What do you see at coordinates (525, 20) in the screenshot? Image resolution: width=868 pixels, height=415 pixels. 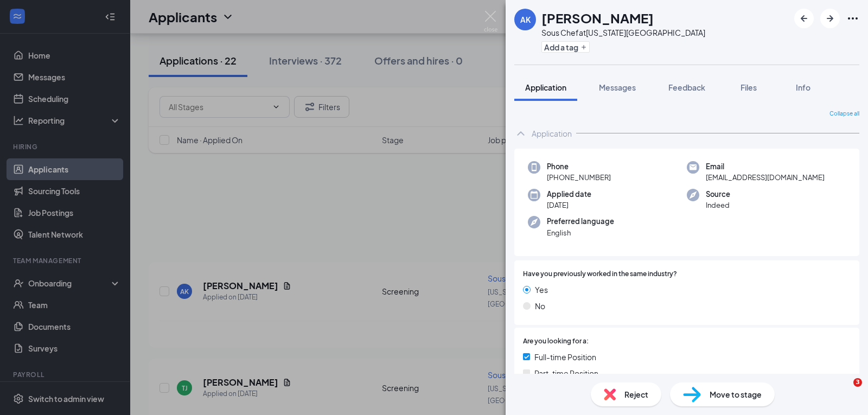 I see `div: AK` at bounding box center [525, 20].